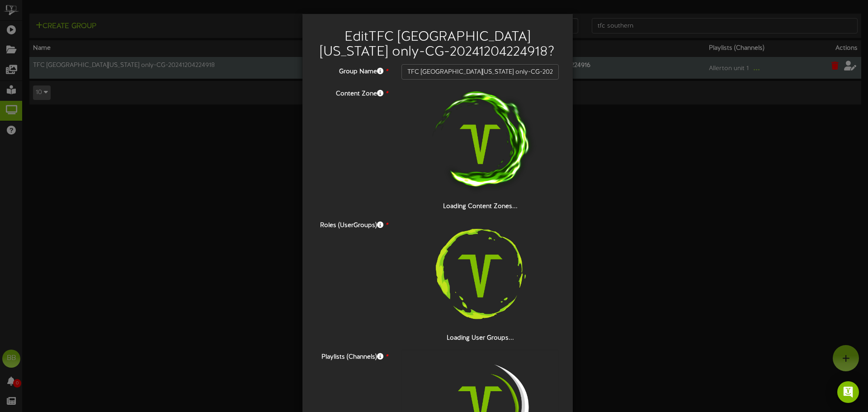  Describe the element at coordinates (848, 392) in the screenshot. I see `div: Open Intercom Messenger` at that location.